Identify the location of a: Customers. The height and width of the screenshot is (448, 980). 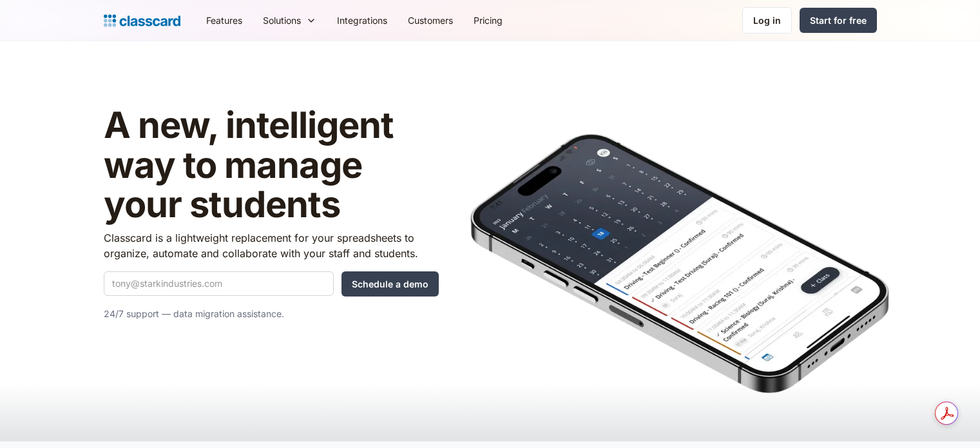
(431, 20).